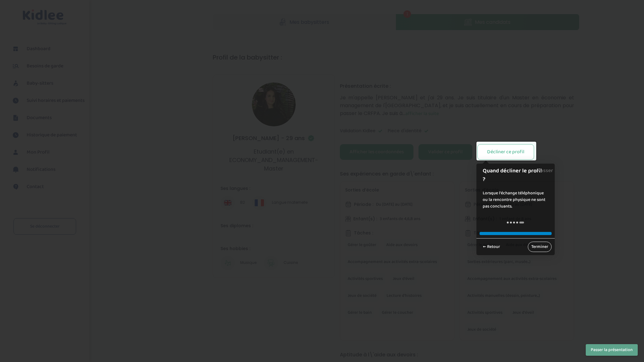 The image size is (644, 362). Describe the element at coordinates (612, 349) in the screenshot. I see `button: Passer la présentation` at that location.